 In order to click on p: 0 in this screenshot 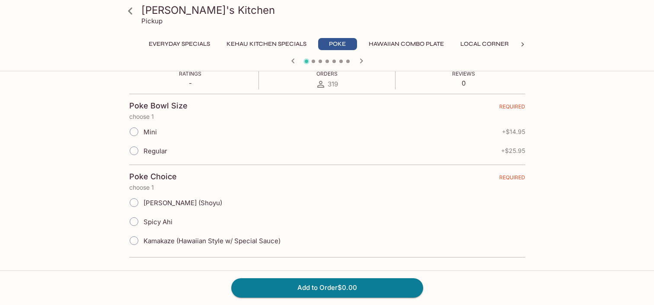, I will do `click(463, 83)`.